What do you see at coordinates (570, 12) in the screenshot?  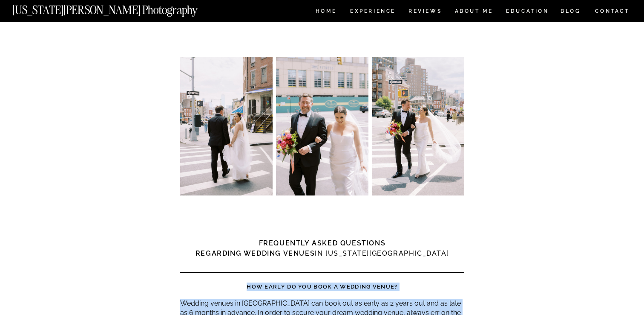 I see `a: BLOG` at bounding box center [570, 12].